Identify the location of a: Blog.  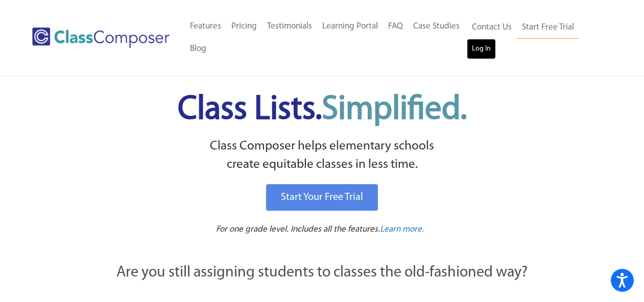
(198, 49).